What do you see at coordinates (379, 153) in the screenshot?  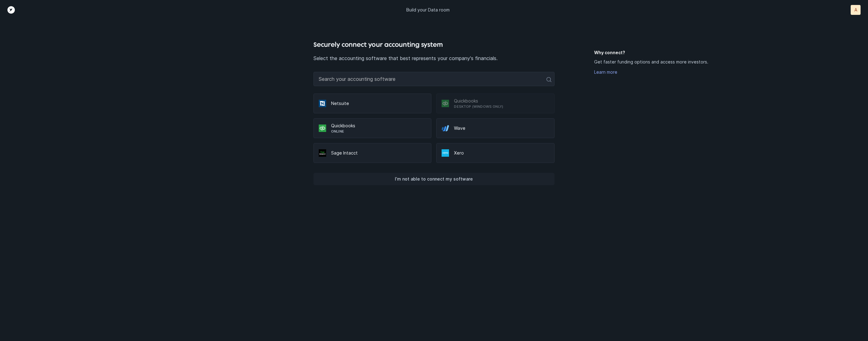 I see `p: Sage Intacct` at bounding box center [379, 153].